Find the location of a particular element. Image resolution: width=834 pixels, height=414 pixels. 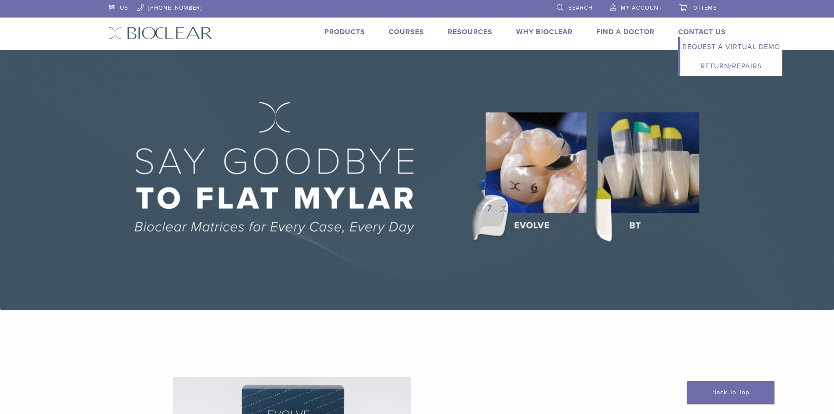

img: Bioclear is located at coordinates (160, 33).